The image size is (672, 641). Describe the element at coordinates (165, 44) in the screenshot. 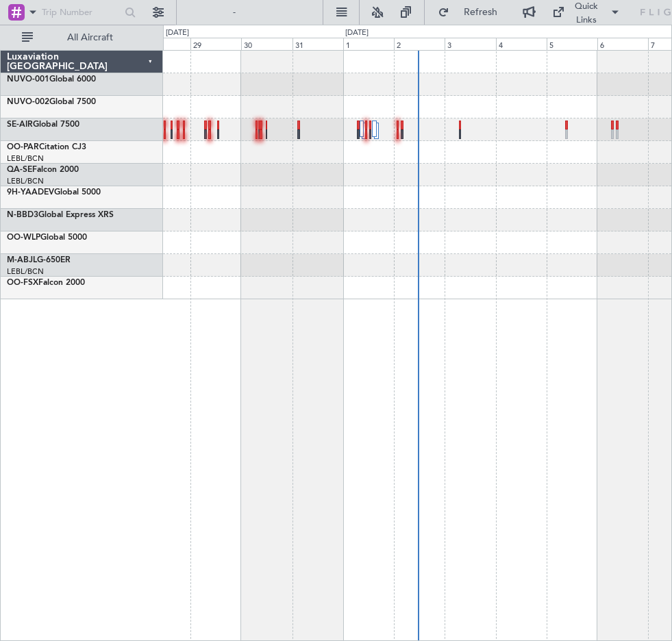

I see `div: 28` at that location.